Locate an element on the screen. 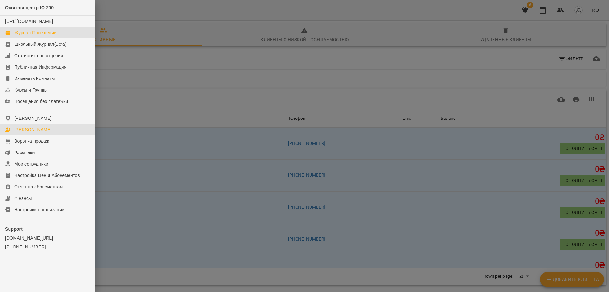  div: Изменить Комнаты is located at coordinates (35, 78).